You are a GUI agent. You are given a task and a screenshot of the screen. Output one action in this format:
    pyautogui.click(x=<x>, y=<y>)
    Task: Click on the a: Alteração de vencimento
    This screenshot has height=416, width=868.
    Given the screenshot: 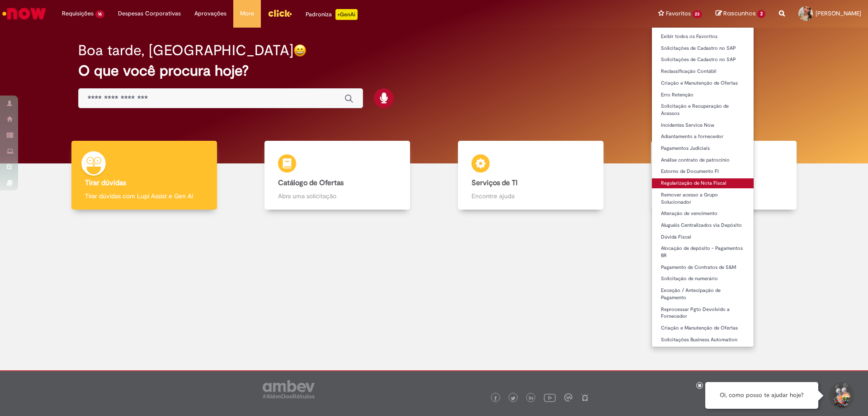 What is the action you would take?
    pyautogui.click(x=703, y=214)
    